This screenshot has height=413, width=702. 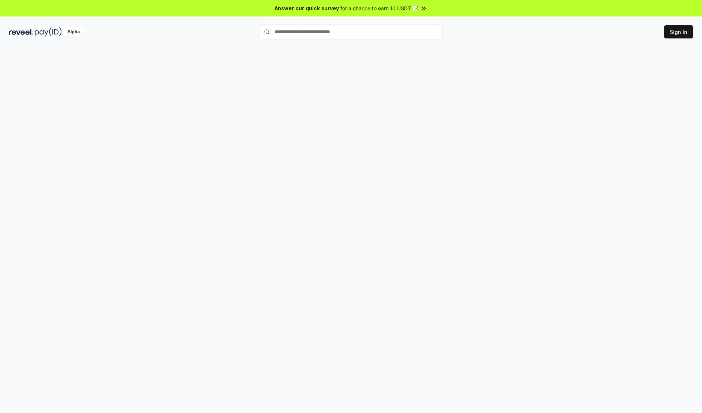 I want to click on span: Answer our quick survey, so click(x=307, y=8).